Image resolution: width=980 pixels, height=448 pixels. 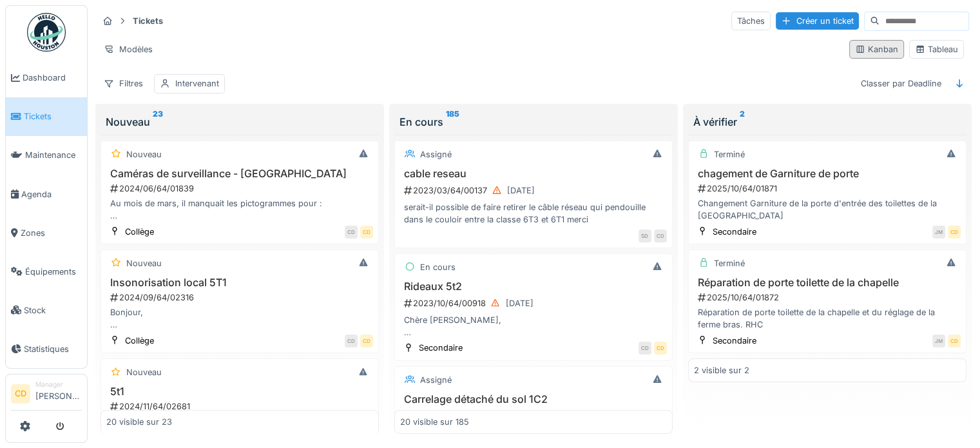 I want to click on sup: 23, so click(x=158, y=122).